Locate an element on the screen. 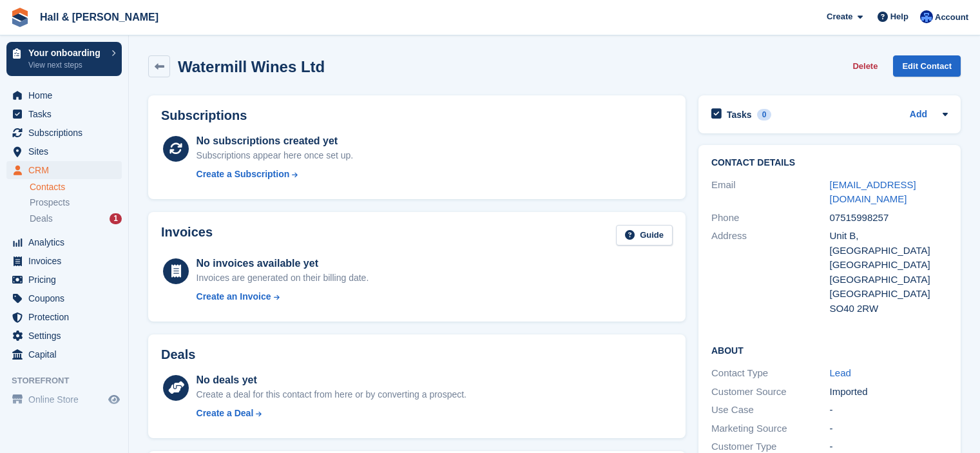 This screenshot has height=453, width=980. a: Contacts is located at coordinates (75, 187).